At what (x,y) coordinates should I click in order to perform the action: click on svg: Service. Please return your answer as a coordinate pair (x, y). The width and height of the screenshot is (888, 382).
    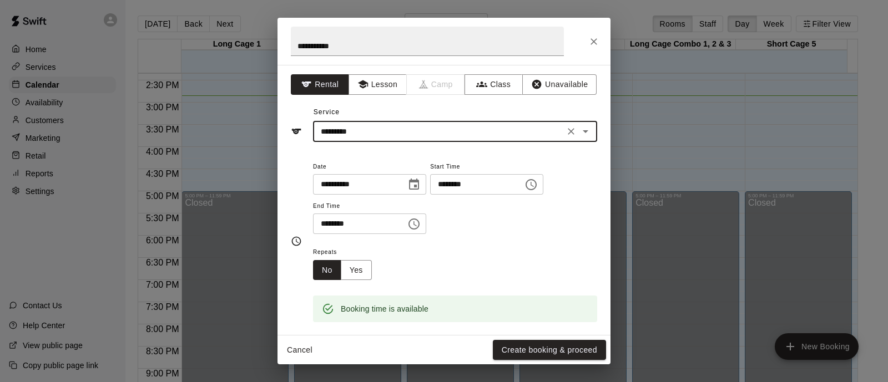
    Looking at the image, I should click on (296, 132).